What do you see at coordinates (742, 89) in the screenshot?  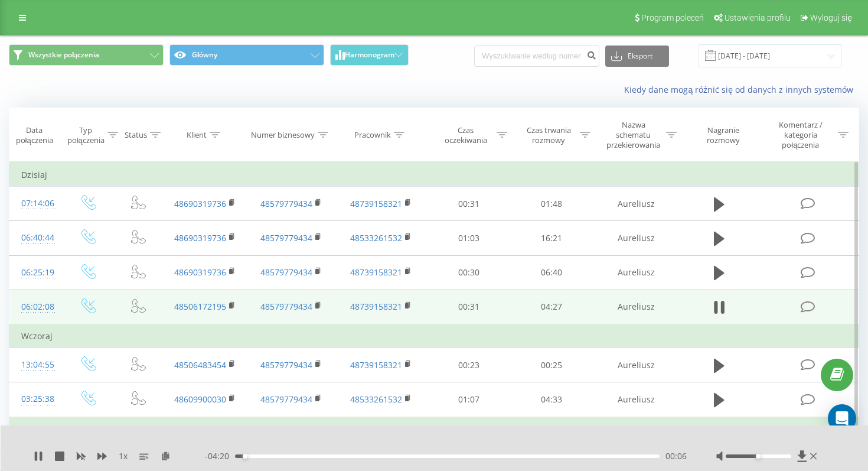 I see `a: Kiedy dane mogą różnić się od danych z innych systemów` at bounding box center [742, 89].